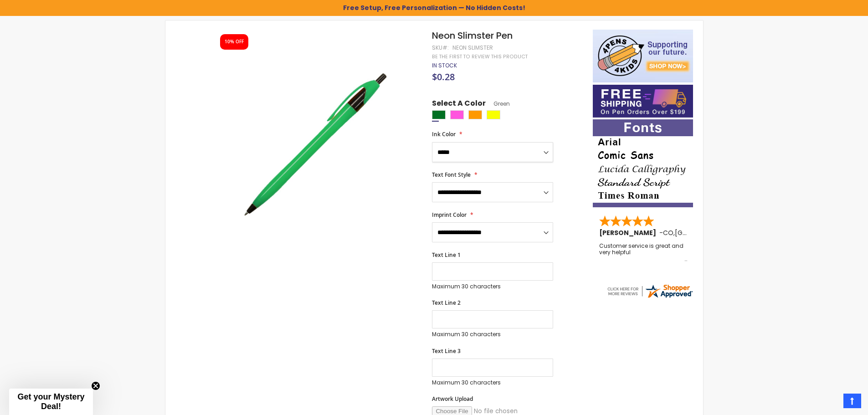  I want to click on img: neon_slimster_side_green_1.jpg, so click(316, 146).